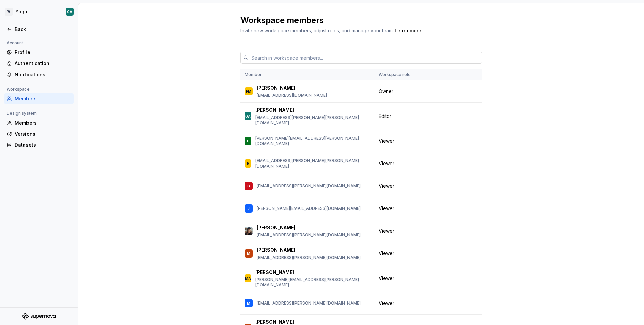 Image resolution: width=644 pixels, height=325 pixels. I want to click on h2: Workspace members, so click(357, 21).